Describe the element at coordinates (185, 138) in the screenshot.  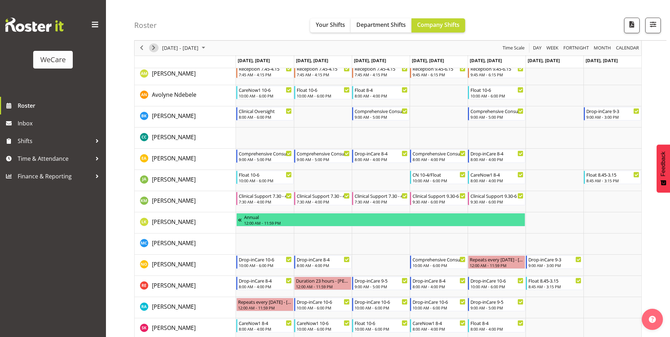
I see `td: Charlotte Courtney resource` at that location.